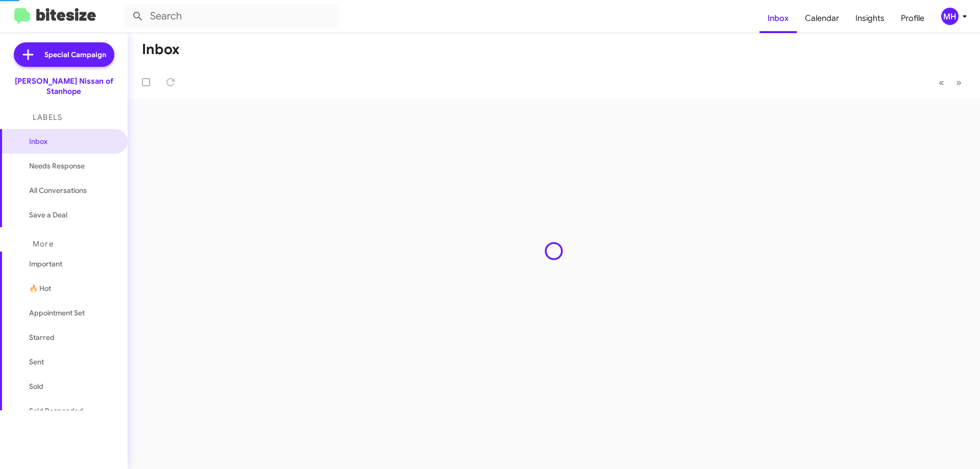  What do you see at coordinates (43, 244) in the screenshot?
I see `span: More` at bounding box center [43, 244].